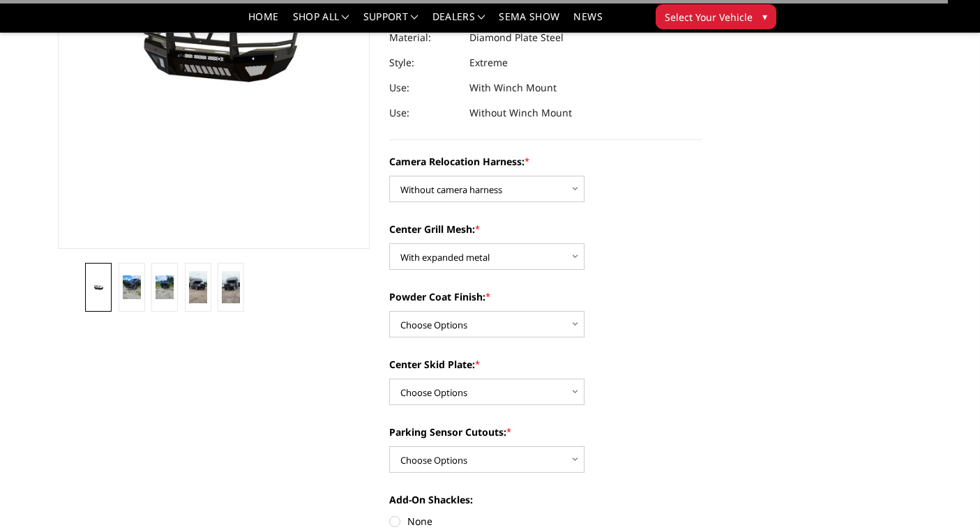 The image size is (980, 532). I want to click on dd: Diamond Plate Steel, so click(516, 37).